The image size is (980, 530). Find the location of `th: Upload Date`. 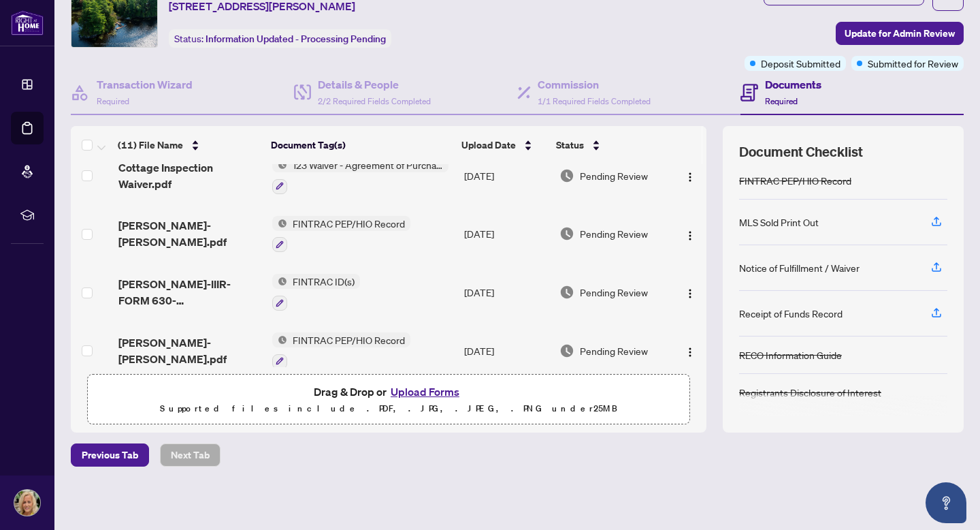

th: Upload Date is located at coordinates (503, 145).